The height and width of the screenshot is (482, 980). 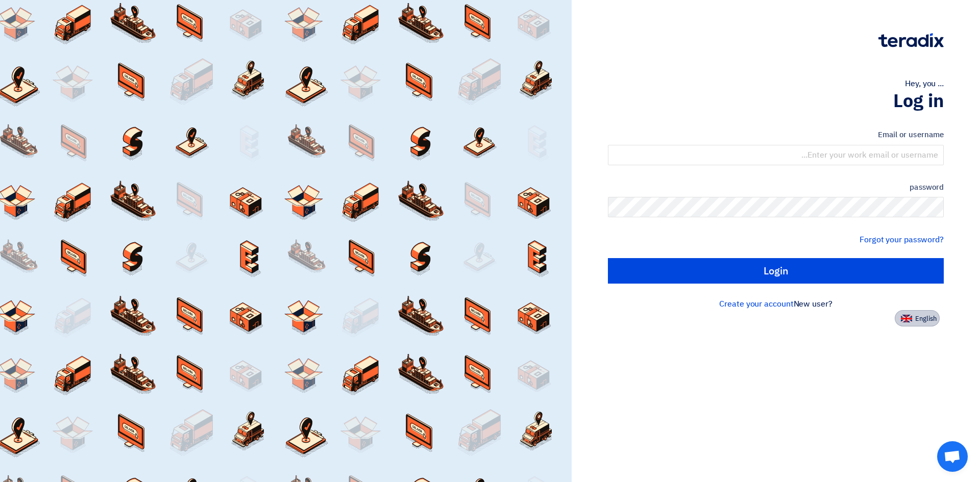 What do you see at coordinates (926, 187) in the screenshot?
I see `font: password` at bounding box center [926, 187].